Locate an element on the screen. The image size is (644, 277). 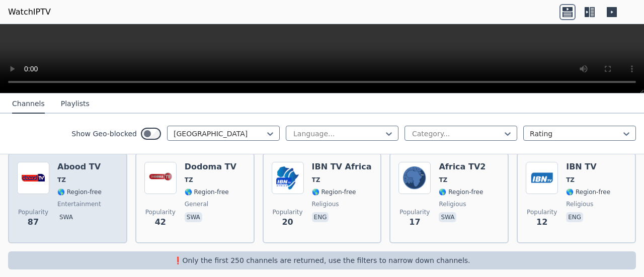
img: IBN TV is located at coordinates (542, 178).